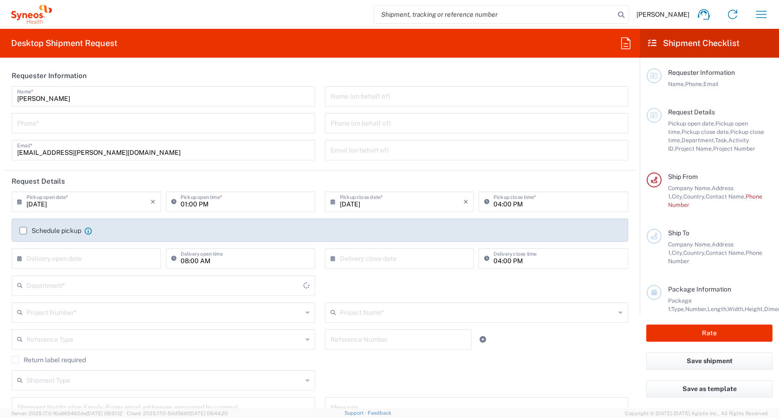 The width and height of the screenshot is (779, 418). I want to click on a: Support, so click(356, 412).